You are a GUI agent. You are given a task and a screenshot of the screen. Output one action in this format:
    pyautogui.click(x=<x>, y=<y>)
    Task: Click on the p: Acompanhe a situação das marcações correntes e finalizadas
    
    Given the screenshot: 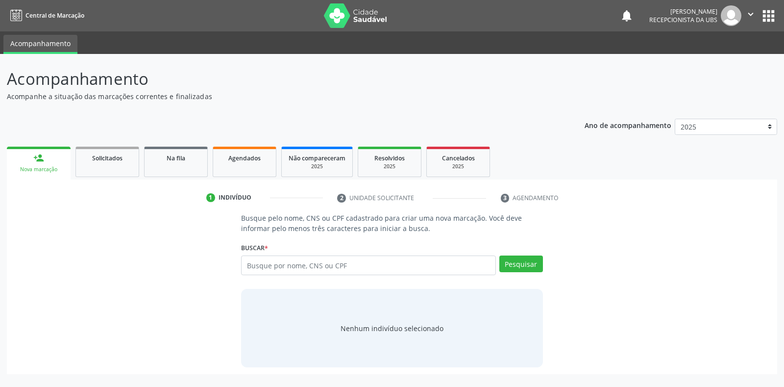 What is the action you would take?
    pyautogui.click(x=276, y=96)
    